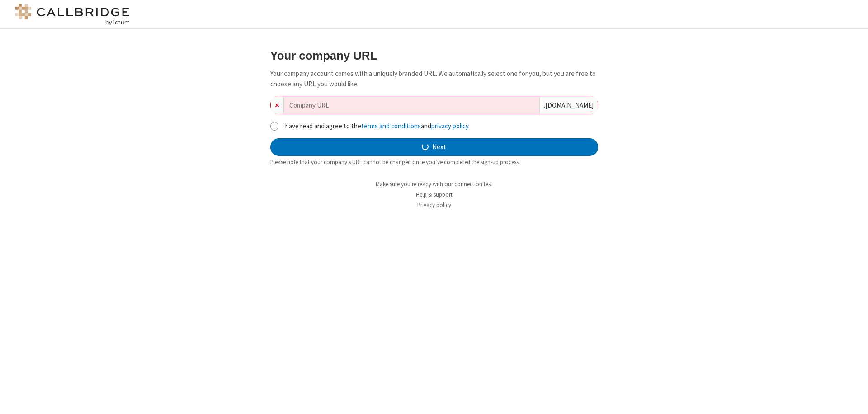  Describe the element at coordinates (440, 126) in the screenshot. I see `label: I have read and agree to the and .` at that location.